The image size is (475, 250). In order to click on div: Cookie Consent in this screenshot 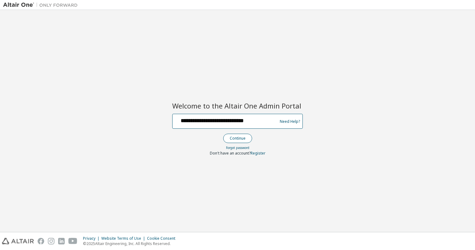, I will do `click(163, 239)`.